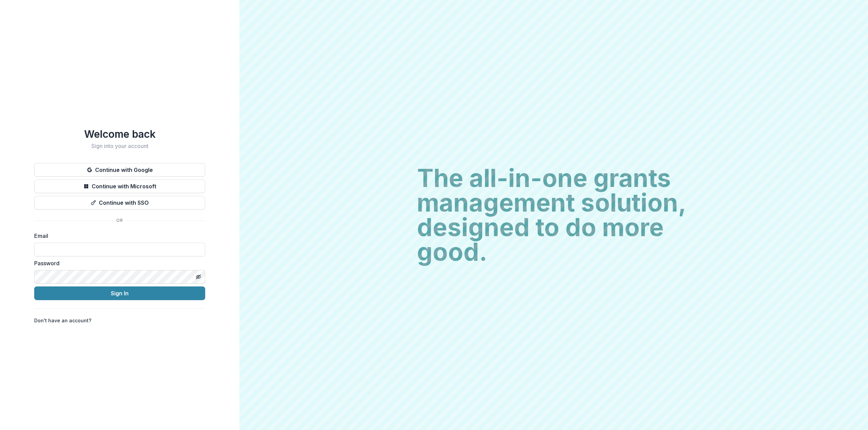  What do you see at coordinates (120, 134) in the screenshot?
I see `h1: Welcome back` at bounding box center [120, 134].